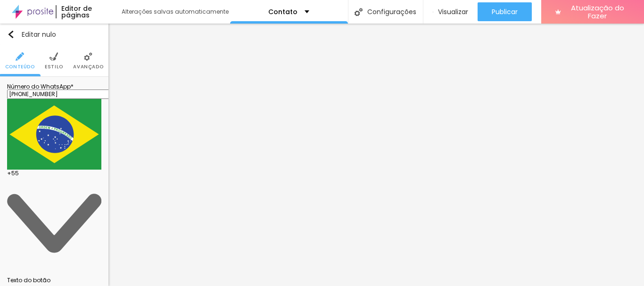 The image size is (644, 286). Describe the element at coordinates (283, 12) in the screenshot. I see `font: Contato` at that location.